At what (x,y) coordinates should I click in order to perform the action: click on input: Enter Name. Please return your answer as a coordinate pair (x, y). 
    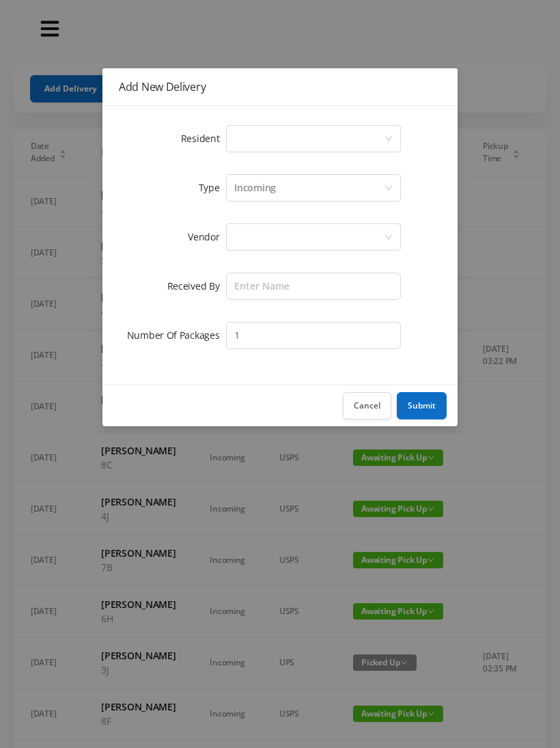
    Looking at the image, I should click on (314, 287).